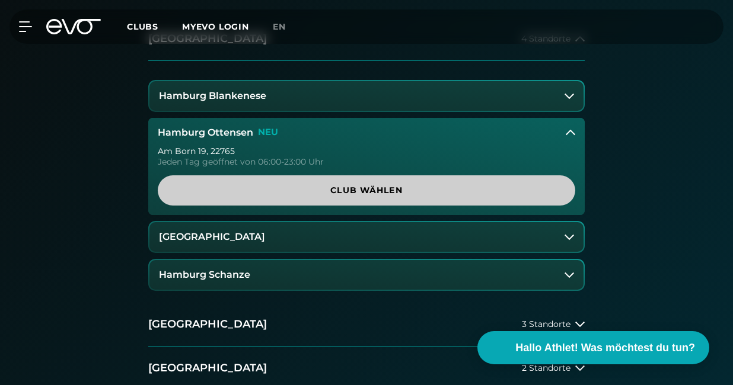 Image resolution: width=733 pixels, height=385 pixels. I want to click on span: Hallo Athlet! Was möchtest du tun?, so click(605, 348).